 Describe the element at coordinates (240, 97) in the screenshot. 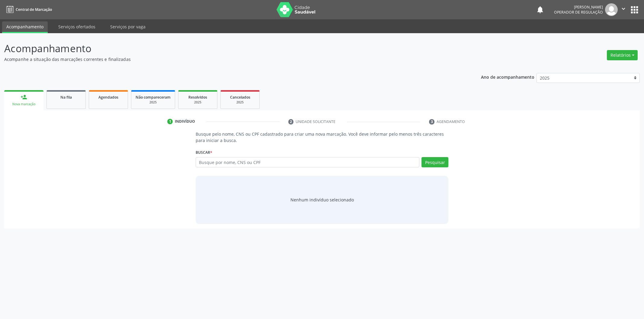

I see `span: Cancelados` at that location.